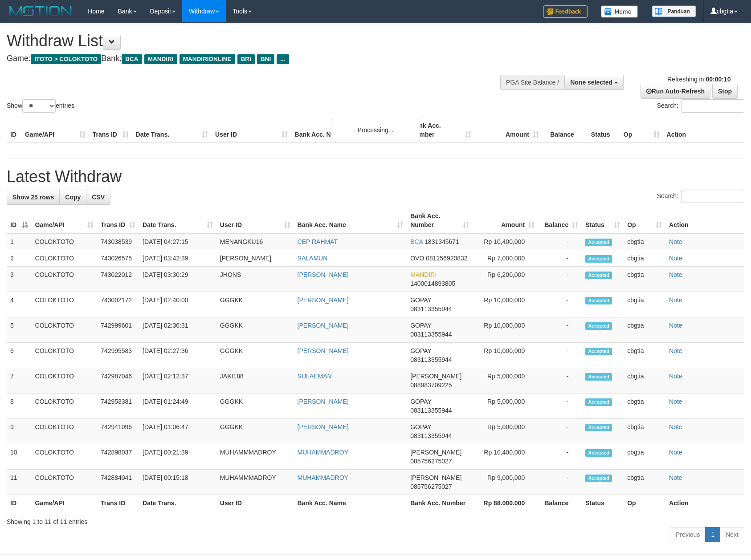 The image size is (751, 560). What do you see at coordinates (98, 197) in the screenshot?
I see `span: CSV` at bounding box center [98, 197].